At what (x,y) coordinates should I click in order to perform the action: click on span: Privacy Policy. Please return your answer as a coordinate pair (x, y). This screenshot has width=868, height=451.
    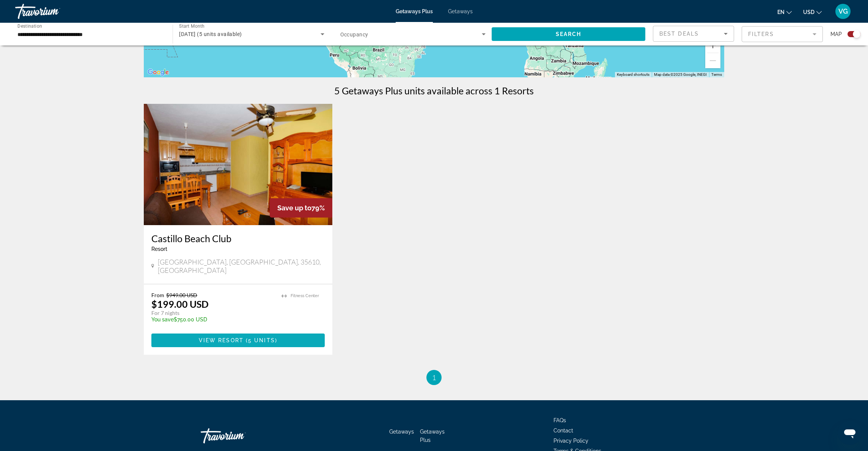
    Looking at the image, I should click on (571, 441).